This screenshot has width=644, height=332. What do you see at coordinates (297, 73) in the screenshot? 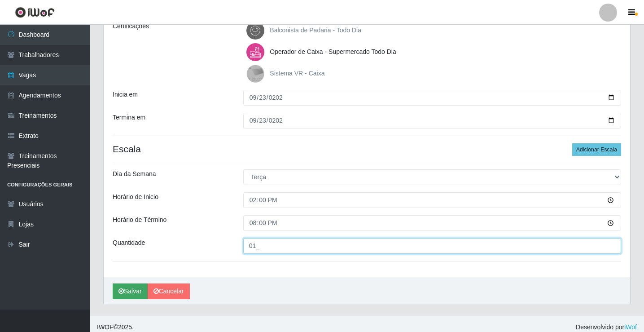
I see `span: Sistema VR - Caixa` at bounding box center [297, 73].